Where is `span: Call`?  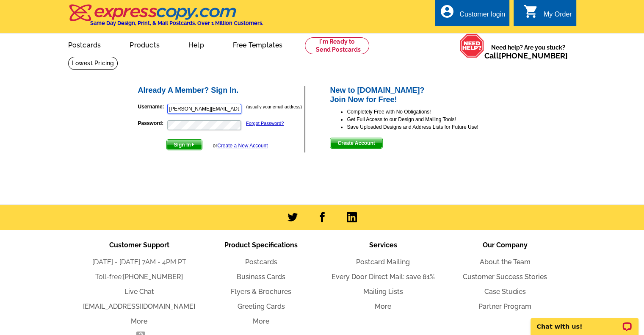 span: Call is located at coordinates (526, 55).